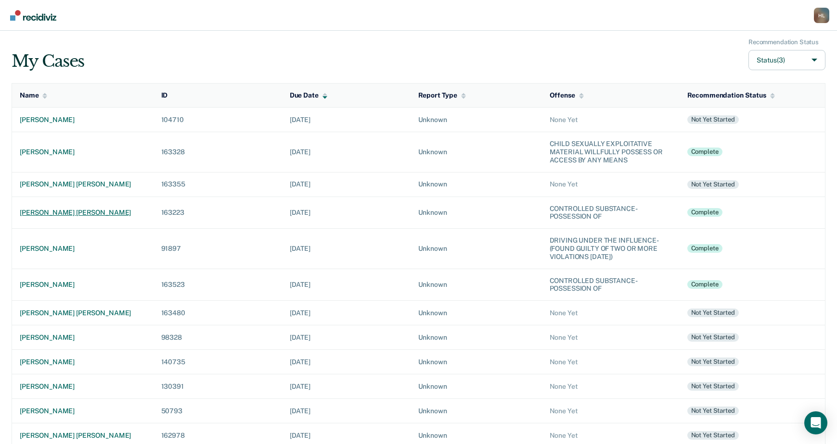 The height and width of the screenshot is (444, 837). Describe the element at coordinates (217, 184) in the screenshot. I see `td: 163355` at that location.